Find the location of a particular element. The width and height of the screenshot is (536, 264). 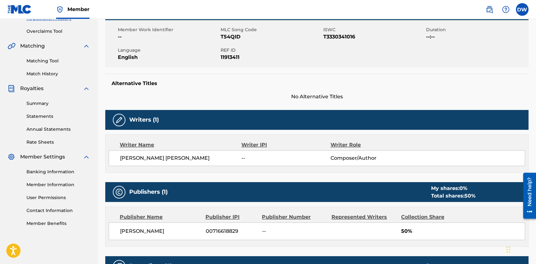

div: Help is located at coordinates (506, 9).